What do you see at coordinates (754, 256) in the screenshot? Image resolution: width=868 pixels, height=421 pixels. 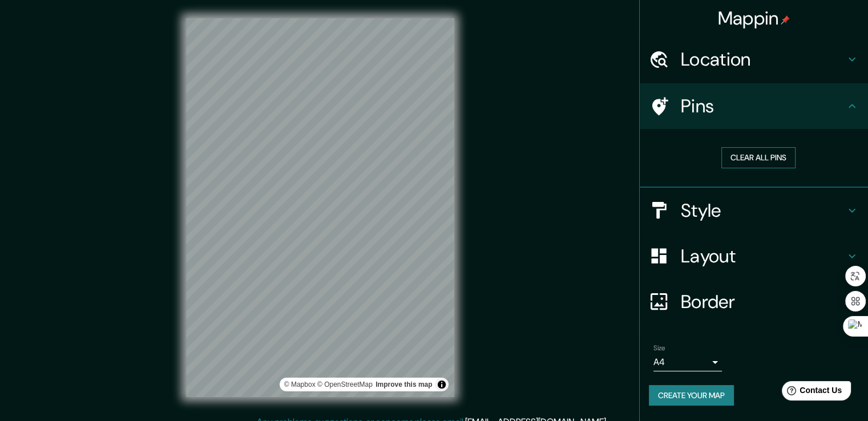 I see `div: Layout` at bounding box center [754, 256].